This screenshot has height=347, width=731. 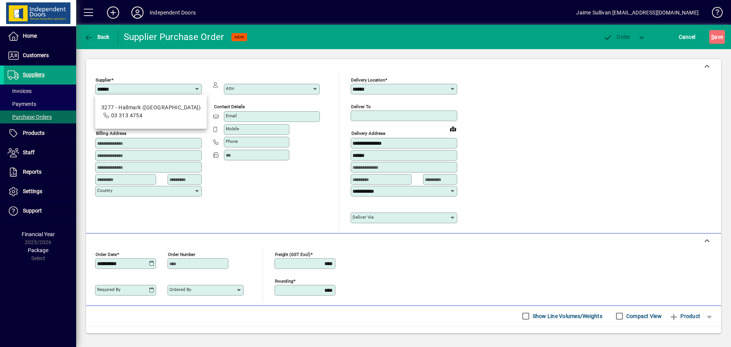 What do you see at coordinates (363, 217) in the screenshot?
I see `mat-label: Deliver via` at bounding box center [363, 217].